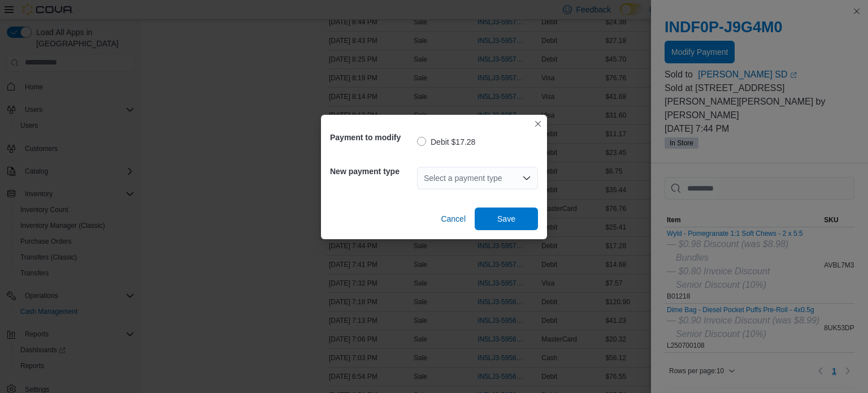 This screenshot has width=868, height=393. Describe the element at coordinates (538, 124) in the screenshot. I see `button: Closes this modal window` at that location.